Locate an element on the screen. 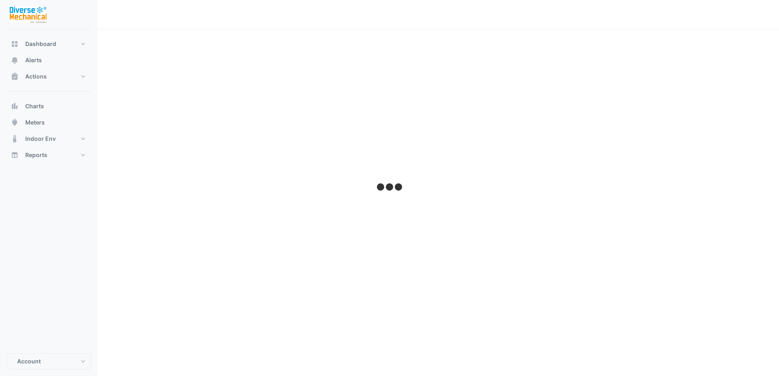 The width and height of the screenshot is (779, 376). span: Charts is located at coordinates (35, 106).